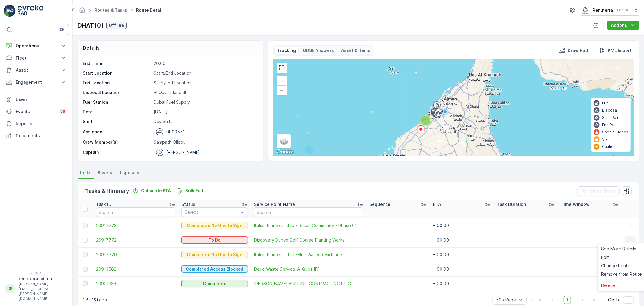 Image resolution: width=644 pixels, height=306 pixels. What do you see at coordinates (36, 58) in the screenshot?
I see `button: Fleet` at bounding box center [36, 58].